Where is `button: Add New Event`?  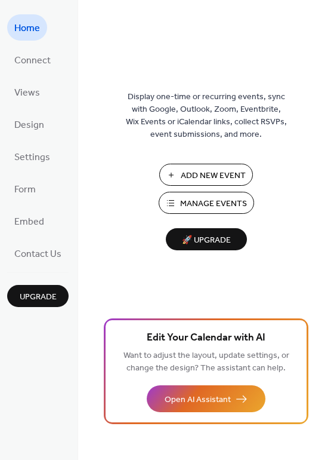 button: Add New Event is located at coordinates (206, 174).